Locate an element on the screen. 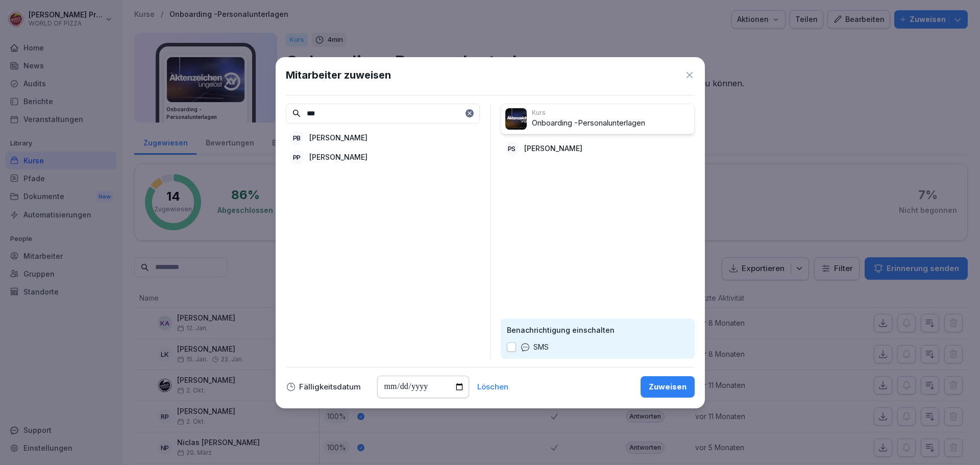  div: Löschen is located at coordinates (493, 387).